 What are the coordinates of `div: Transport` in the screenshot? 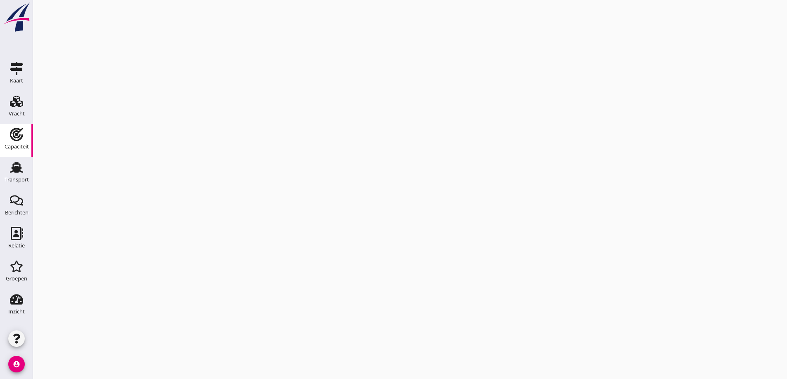 It's located at (17, 180).